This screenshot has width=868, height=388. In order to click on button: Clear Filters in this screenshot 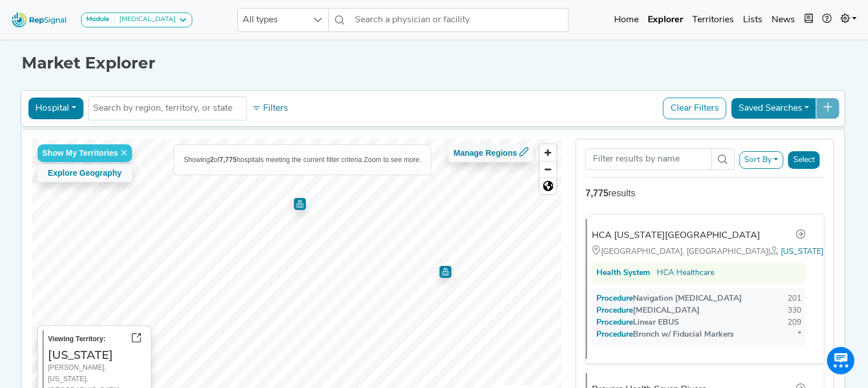, I will do `click(695, 108)`.